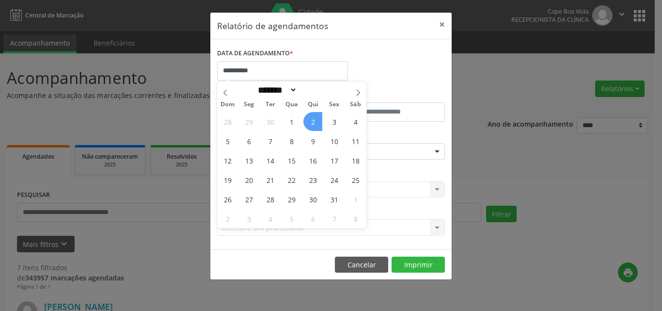 The height and width of the screenshot is (311, 662). I want to click on label: ATÉ, so click(389, 95).